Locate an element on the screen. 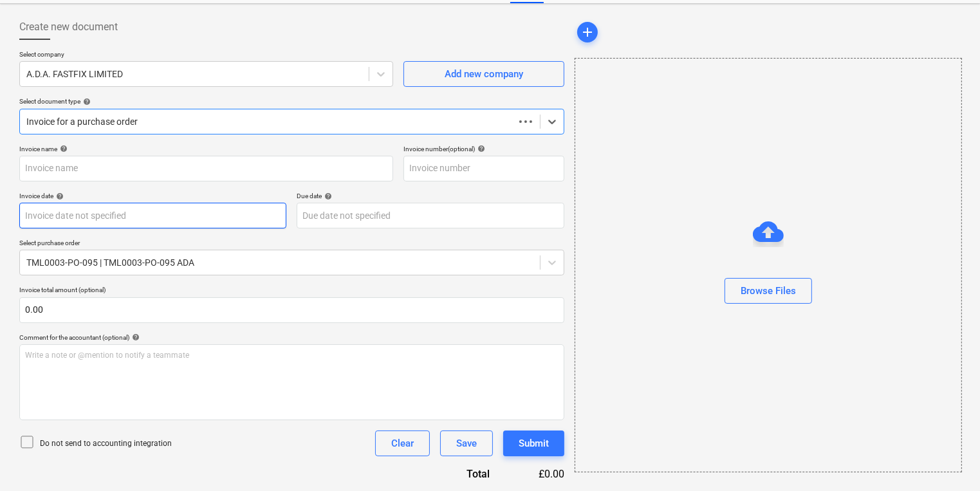 The image size is (980, 491). input: Invoice total amount (optional) is located at coordinates (292, 310).